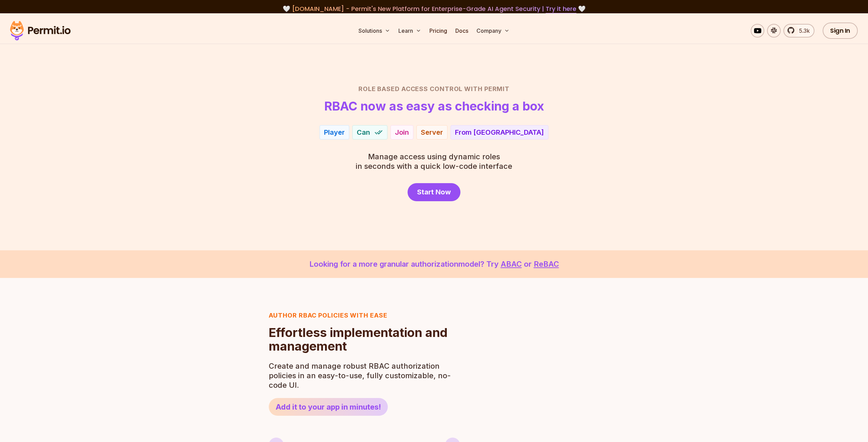 The image size is (868, 442). What do you see at coordinates (402, 132) in the screenshot?
I see `div: Join` at bounding box center [402, 132].